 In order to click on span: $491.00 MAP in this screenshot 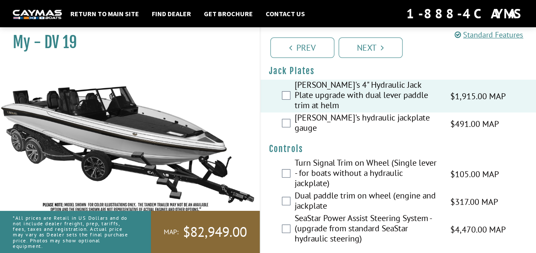, I will do `click(474, 124)`.